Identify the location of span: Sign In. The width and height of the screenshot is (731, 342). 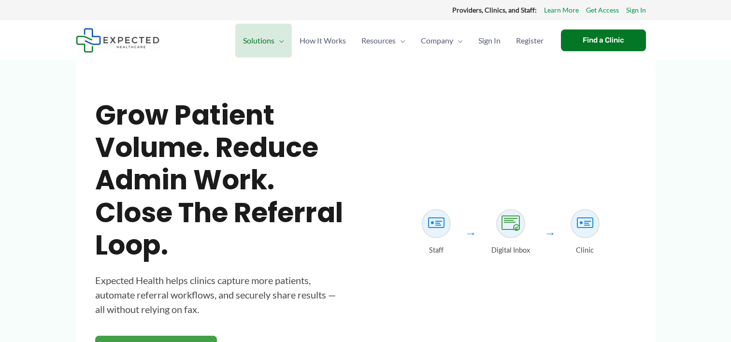
(489, 41).